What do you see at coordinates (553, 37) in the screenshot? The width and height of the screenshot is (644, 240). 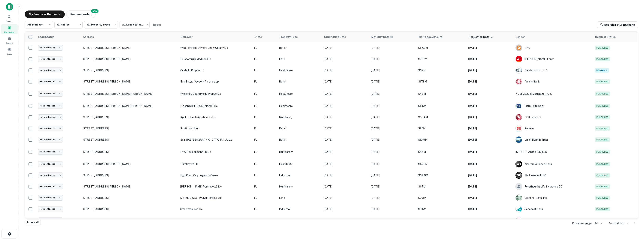 I see `th: Lender` at bounding box center [553, 37].